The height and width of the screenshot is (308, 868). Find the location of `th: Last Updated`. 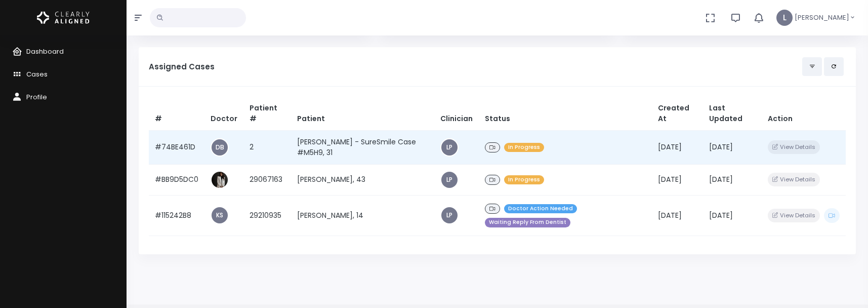

th: Last Updated is located at coordinates (733, 114).